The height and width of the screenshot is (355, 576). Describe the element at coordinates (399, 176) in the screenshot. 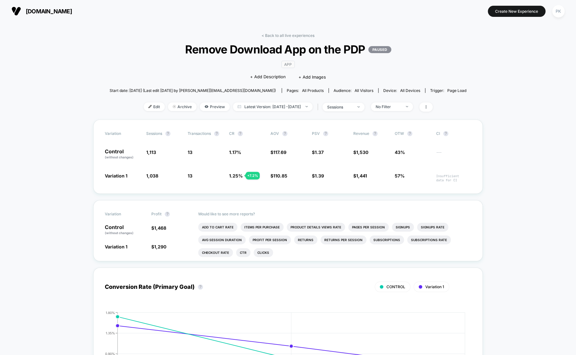

I see `span: 57%` at that location.